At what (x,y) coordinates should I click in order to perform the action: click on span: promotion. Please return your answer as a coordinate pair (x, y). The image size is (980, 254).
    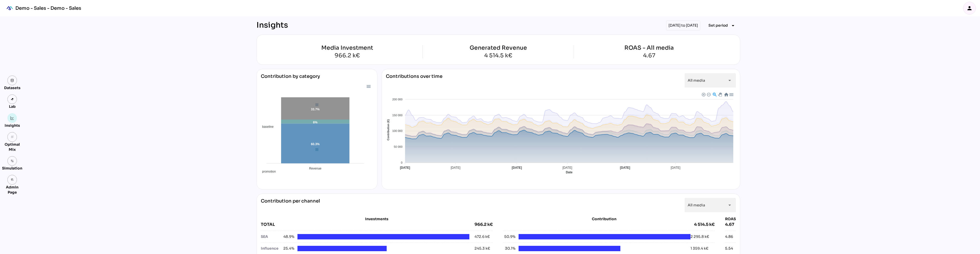
    Looking at the image, I should click on (267, 172).